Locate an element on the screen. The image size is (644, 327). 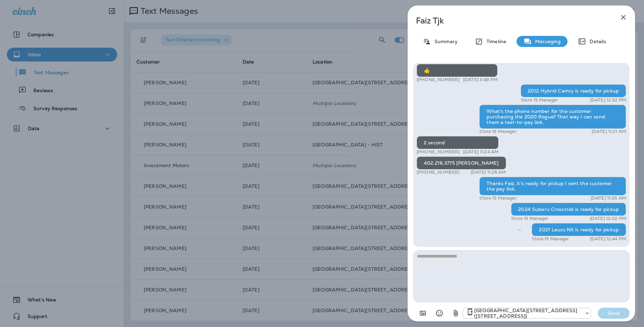
button: Add in a premade template is located at coordinates (423, 313).